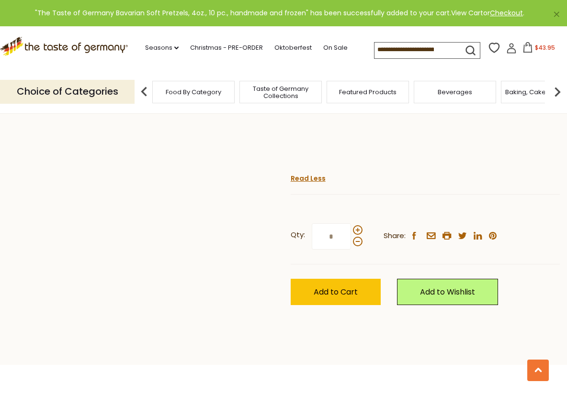 Image resolution: width=567 pixels, height=394 pixels. Describe the element at coordinates (335, 48) in the screenshot. I see `a: On Sale` at that location.